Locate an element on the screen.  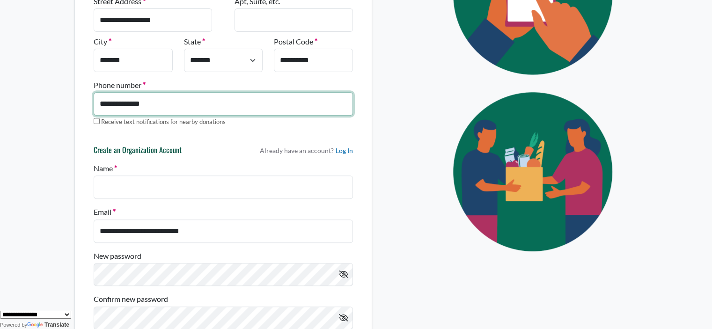
p: Already have an account? is located at coordinates (306, 150).